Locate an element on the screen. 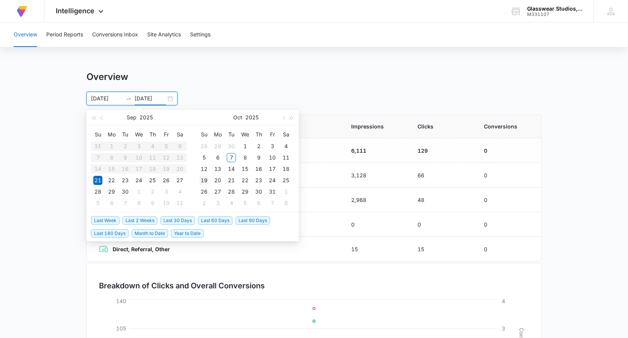 The height and width of the screenshot is (338, 628). span: Last 90 Days is located at coordinates (253, 221).